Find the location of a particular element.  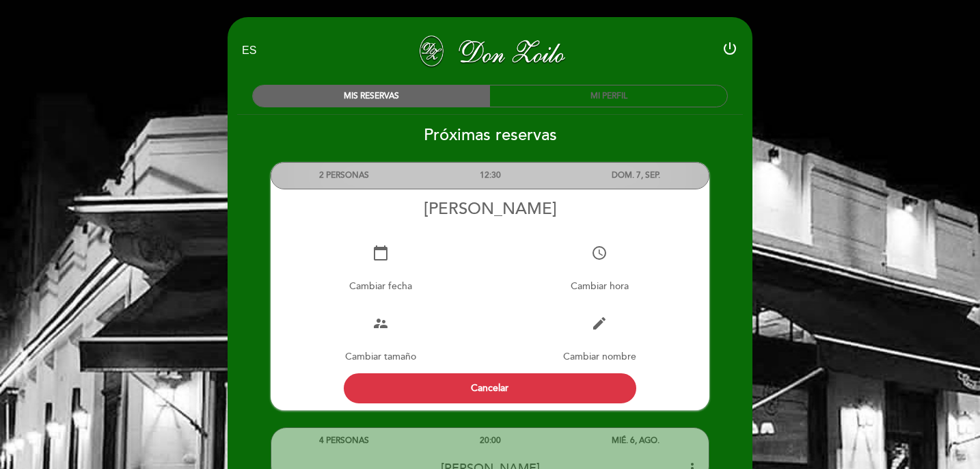

div: 12:30 is located at coordinates (489, 175).